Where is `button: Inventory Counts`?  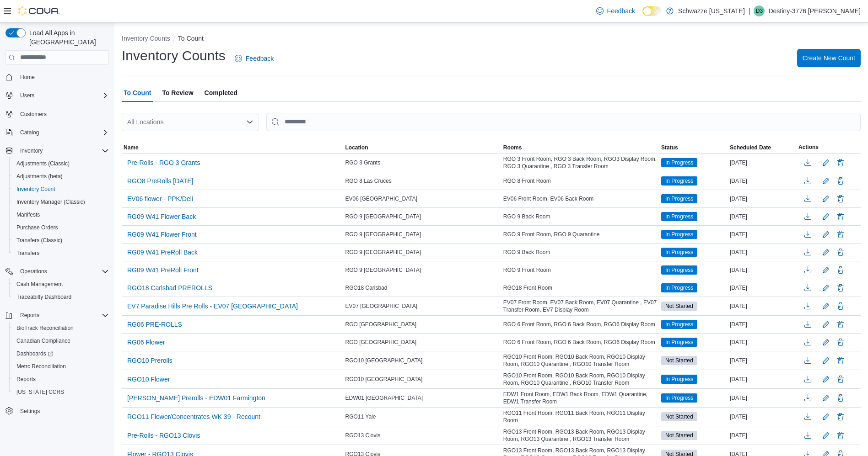
button: Inventory Counts is located at coordinates (146, 38).